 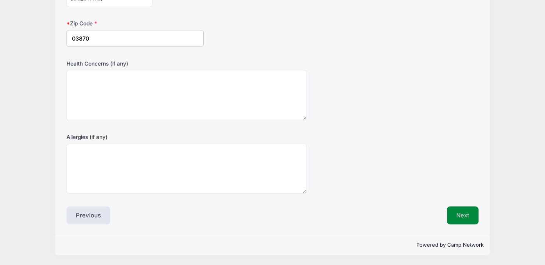 What do you see at coordinates (462, 216) in the screenshot?
I see `button: Next` at bounding box center [462, 216].